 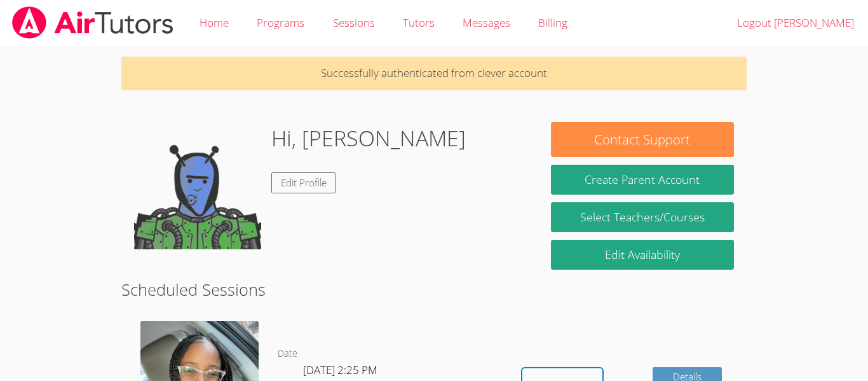 I want to click on a: Edit Profile, so click(x=303, y=182).